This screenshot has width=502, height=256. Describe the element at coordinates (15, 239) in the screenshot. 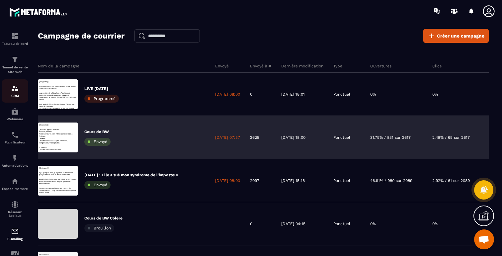

I see `p: E-mailing` at that location.